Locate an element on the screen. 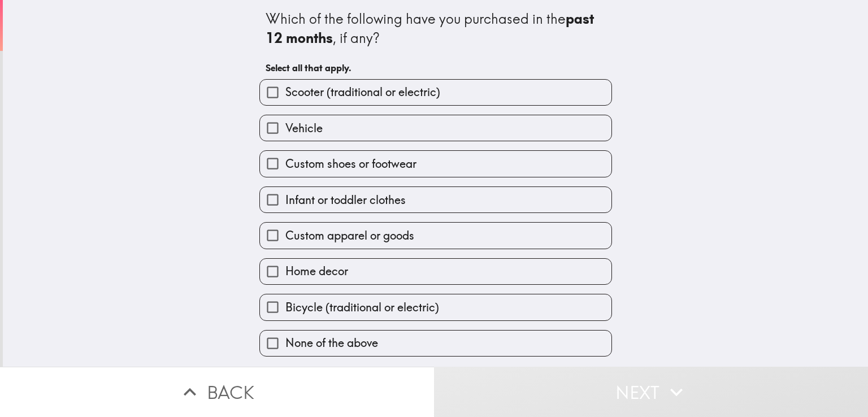 This screenshot has height=417, width=868. b: past 12 months is located at coordinates (431, 28).